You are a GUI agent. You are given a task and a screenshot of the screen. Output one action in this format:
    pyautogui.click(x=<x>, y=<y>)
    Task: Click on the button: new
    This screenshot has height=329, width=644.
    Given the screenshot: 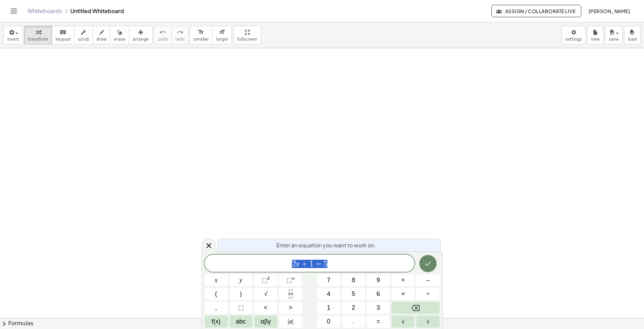 What is the action you would take?
    pyautogui.click(x=595, y=35)
    